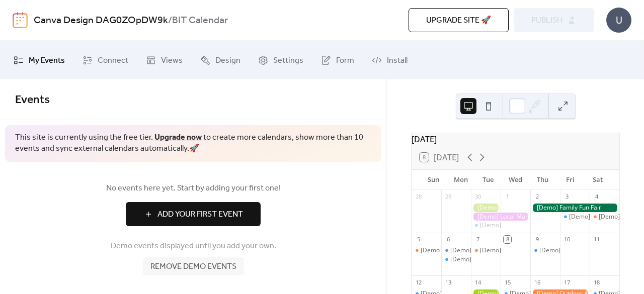 The image size is (644, 294). Describe the element at coordinates (567, 239) in the screenshot. I see `div: 10` at that location.